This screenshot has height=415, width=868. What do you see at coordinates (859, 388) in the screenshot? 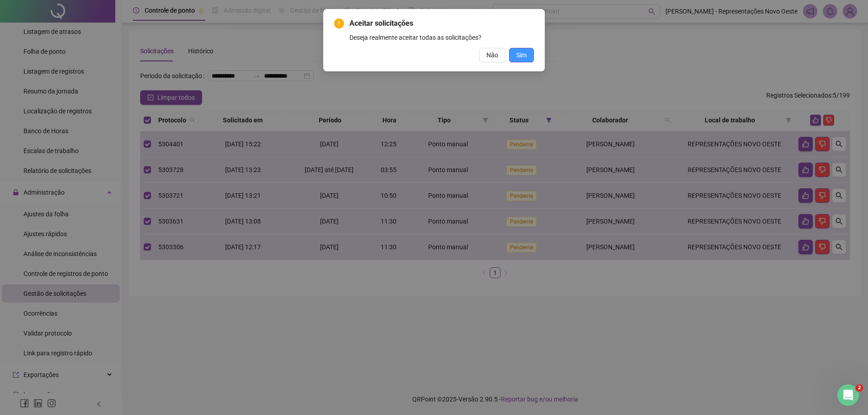
I see `span: 2` at bounding box center [859, 388].